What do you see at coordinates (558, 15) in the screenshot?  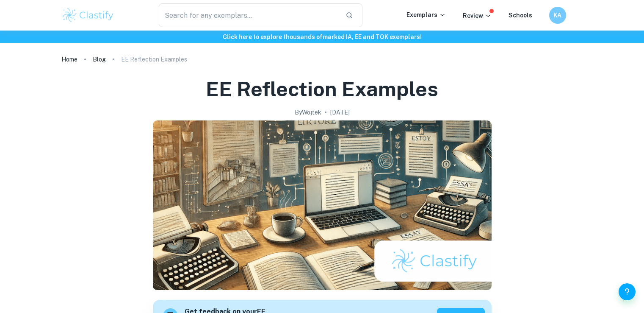 I see `button: KA` at bounding box center [558, 15].